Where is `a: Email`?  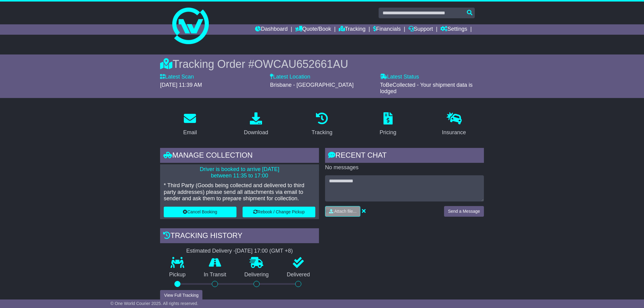
a: Email is located at coordinates (190, 124).